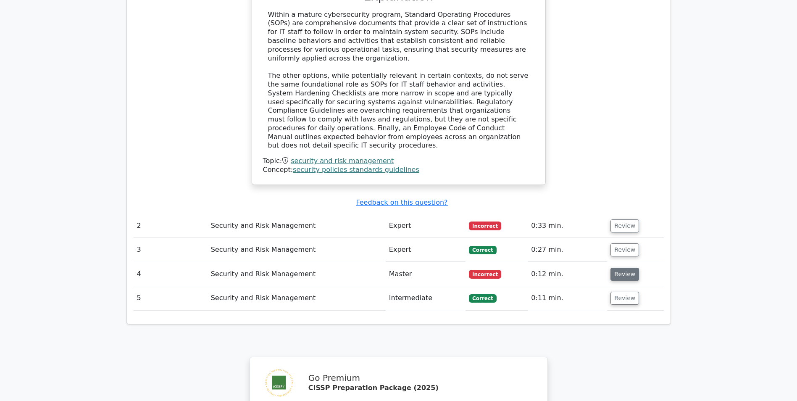  Describe the element at coordinates (567, 274) in the screenshot. I see `td: 0:12 min.` at that location.